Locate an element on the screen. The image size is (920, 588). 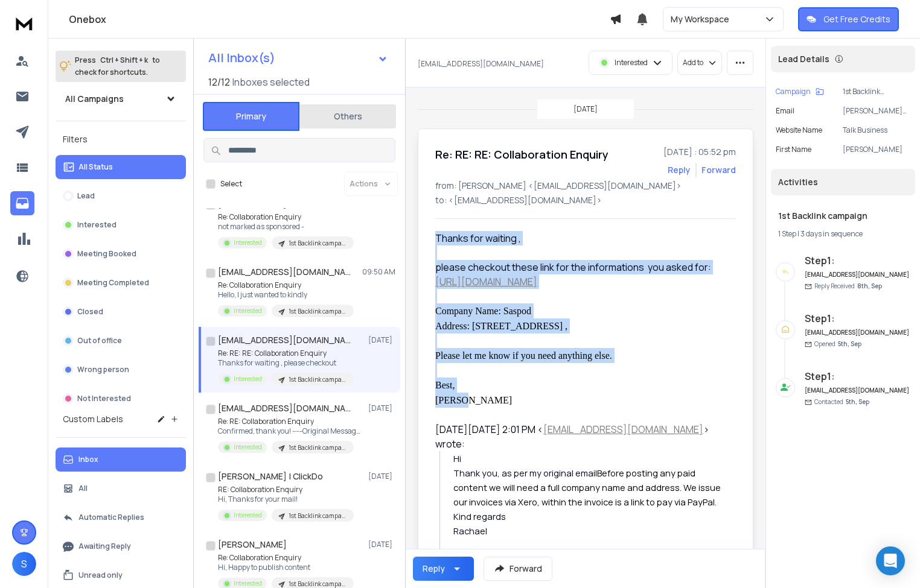
span: 8th, Sep is located at coordinates (869, 286).